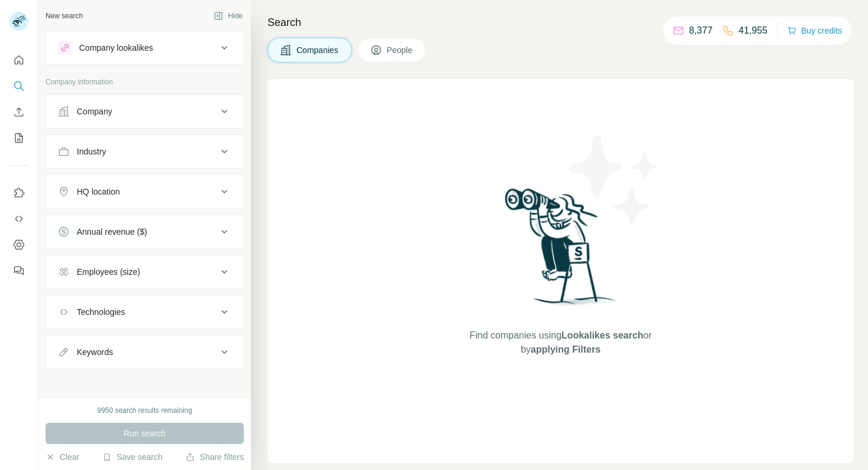  I want to click on button: Hide, so click(228, 16).